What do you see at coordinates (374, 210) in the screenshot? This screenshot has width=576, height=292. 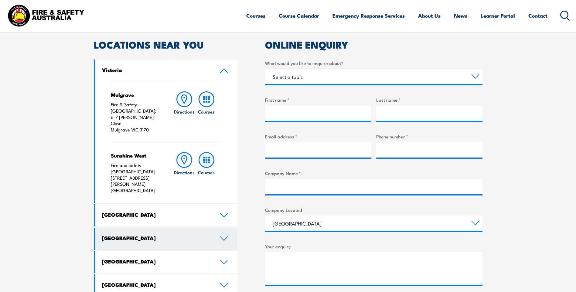 I see `label: Company Located` at bounding box center [374, 210].